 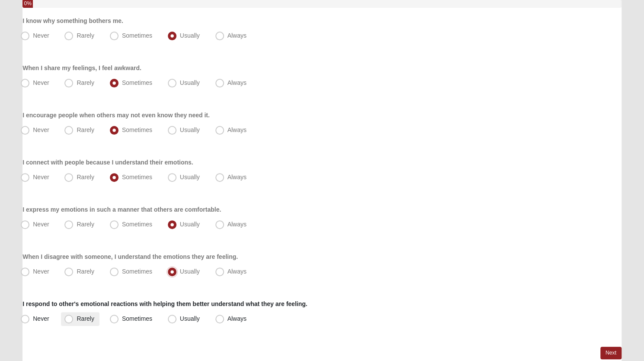 What do you see at coordinates (82, 68) in the screenshot?
I see `label: When I share my feelings, I feel awkward.` at bounding box center [82, 68].